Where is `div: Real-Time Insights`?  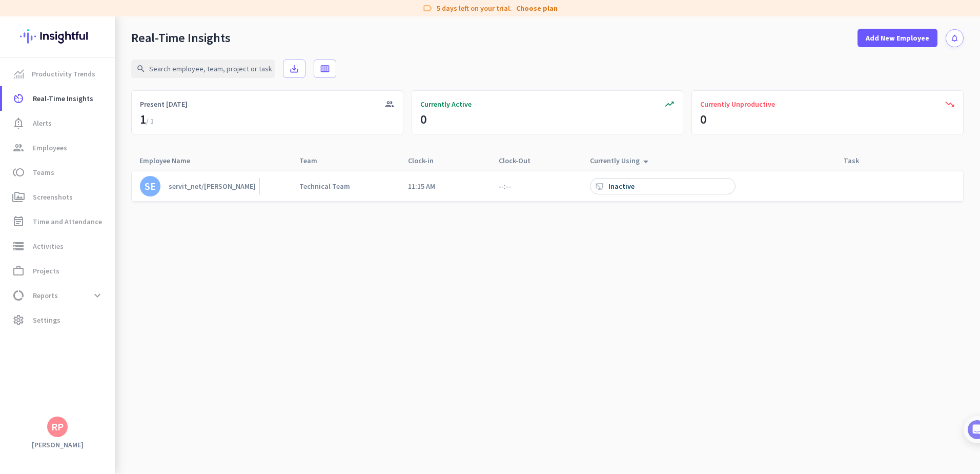 div: Real-Time Insights is located at coordinates (181, 38).